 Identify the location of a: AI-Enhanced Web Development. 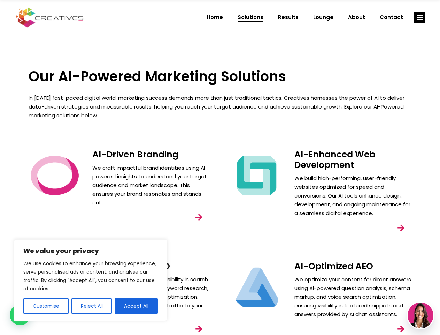
(335, 159).